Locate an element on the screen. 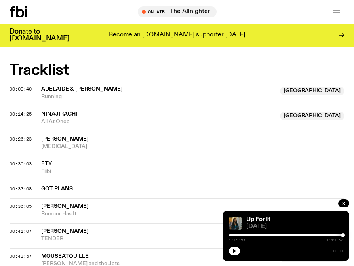  button: On AirThe Allnighter is located at coordinates (177, 12).